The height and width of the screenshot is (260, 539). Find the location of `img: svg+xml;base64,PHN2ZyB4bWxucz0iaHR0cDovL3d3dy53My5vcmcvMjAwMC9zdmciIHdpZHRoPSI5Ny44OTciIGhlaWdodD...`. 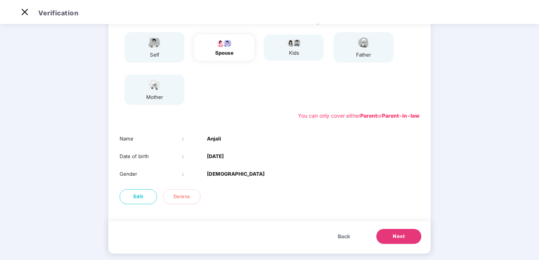

img: svg+xml;base64,PHN2ZyB4bWxucz0iaHR0cDovL3d3dy53My5vcmcvMjAwMC9zdmciIHdpZHRoPSI5Ny44OTciIGhlaWdodD... is located at coordinates (224, 43).